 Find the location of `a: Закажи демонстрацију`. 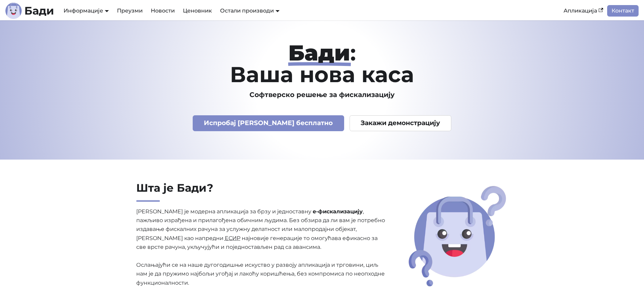

a: Закажи демонстрацију is located at coordinates (400, 123).